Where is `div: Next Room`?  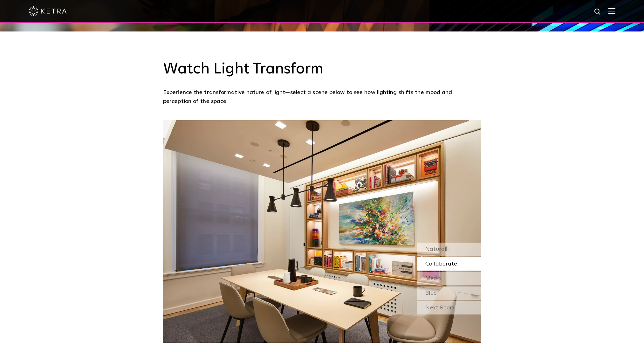
div: Next Room is located at coordinates (449, 308).